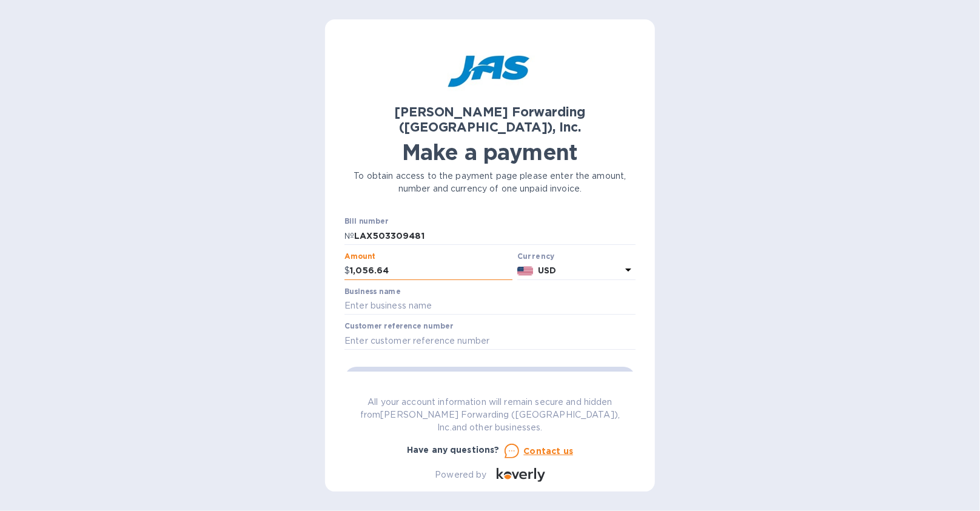  What do you see at coordinates (349, 236) in the screenshot?
I see `p: №` at bounding box center [349, 236].